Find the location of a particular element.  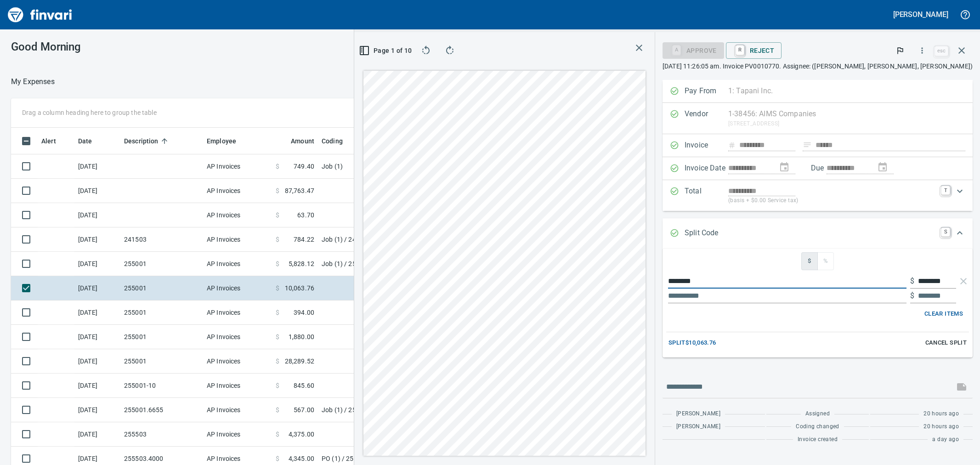

td: 255001.6655 is located at coordinates (162, 410).